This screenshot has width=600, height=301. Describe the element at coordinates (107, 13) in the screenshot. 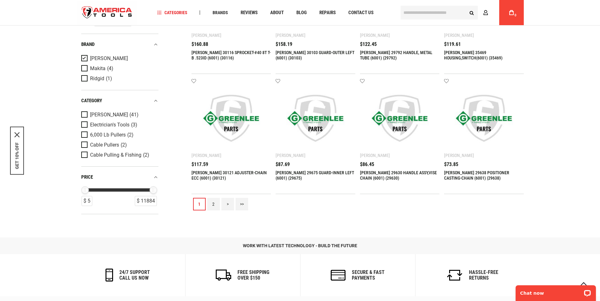

I see `a: store logo` at that location.